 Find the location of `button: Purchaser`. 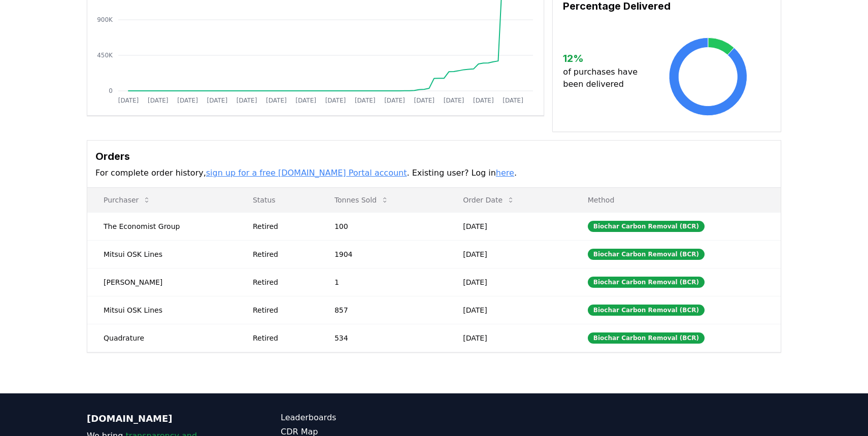

button: Purchaser is located at coordinates (127, 200).